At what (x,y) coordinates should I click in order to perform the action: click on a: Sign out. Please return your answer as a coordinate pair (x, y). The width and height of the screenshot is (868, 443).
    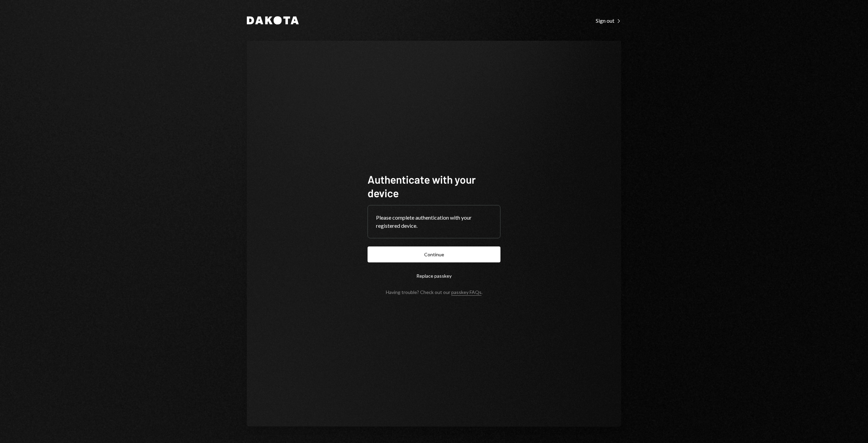
    Looking at the image, I should click on (609, 20).